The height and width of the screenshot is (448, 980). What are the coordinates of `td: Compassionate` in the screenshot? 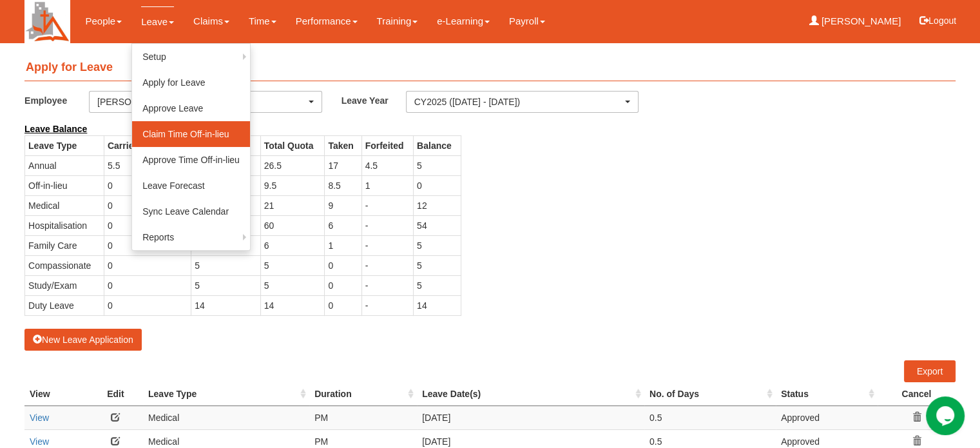 It's located at (65, 265).